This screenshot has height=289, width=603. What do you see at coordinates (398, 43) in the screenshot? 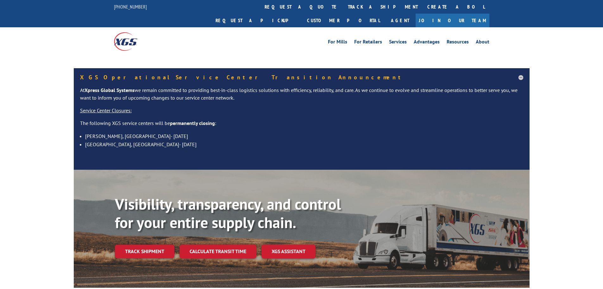
I see `a: Services` at bounding box center [398, 43].